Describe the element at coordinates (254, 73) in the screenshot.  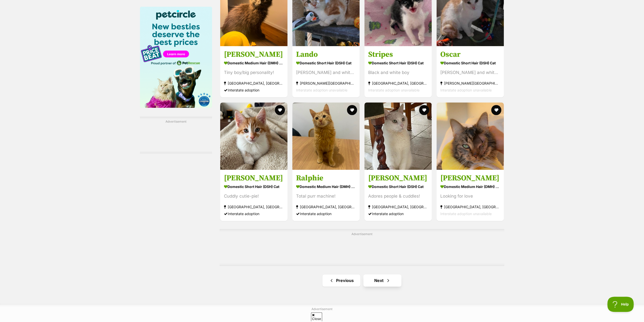
I see `div: Tiny boy/big personality!` at that location.